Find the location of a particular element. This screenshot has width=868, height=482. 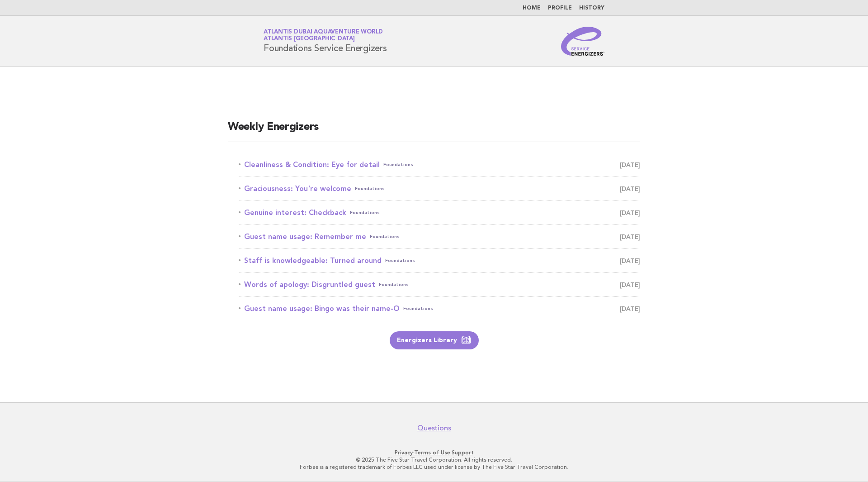

a: History is located at coordinates (592, 8).